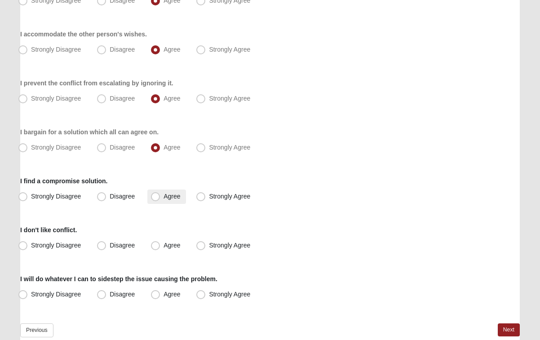  What do you see at coordinates (97, 83) in the screenshot?
I see `label: I prevent the conflict from escalating by ignoring it.` at bounding box center [97, 83].